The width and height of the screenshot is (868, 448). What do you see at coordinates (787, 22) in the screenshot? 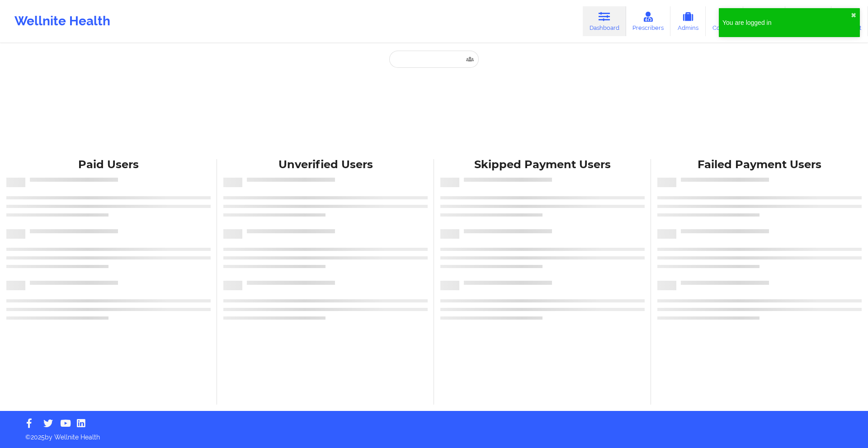
I see `div: You are logged in` at bounding box center [787, 22].